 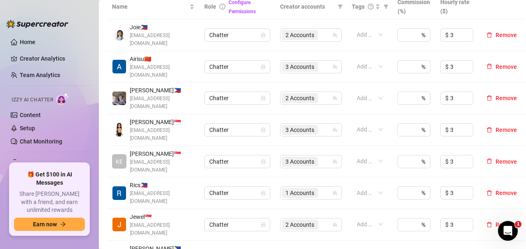 I want to click on span: question-circle, so click(x=371, y=7).